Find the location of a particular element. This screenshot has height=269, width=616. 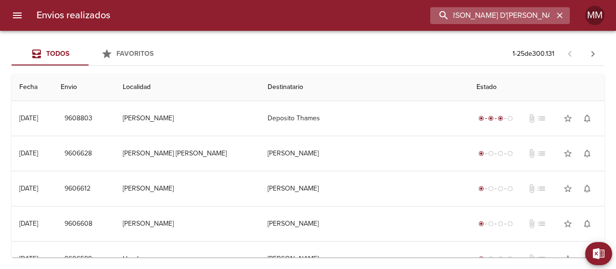

button: Exportar Excel is located at coordinates (599, 254).